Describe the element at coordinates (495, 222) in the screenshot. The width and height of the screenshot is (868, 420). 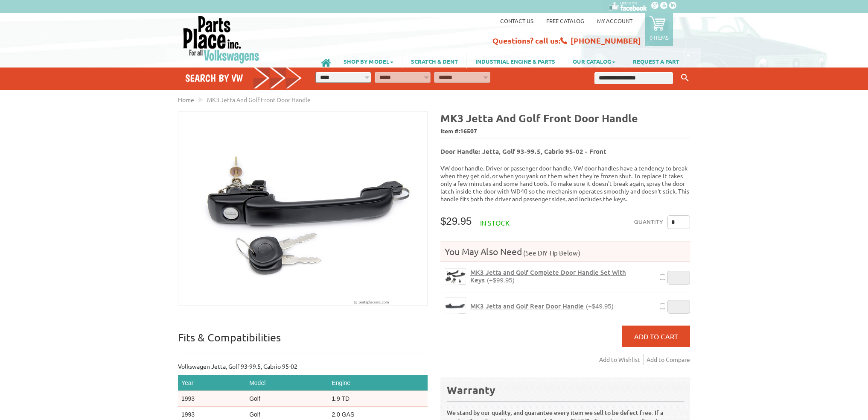
I see `span: In stock` at that location.